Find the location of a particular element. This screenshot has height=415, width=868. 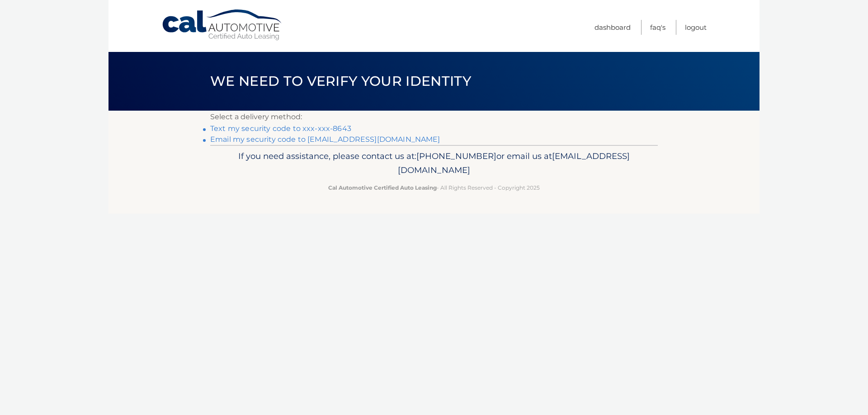

p: Select a delivery method: is located at coordinates (434, 117).